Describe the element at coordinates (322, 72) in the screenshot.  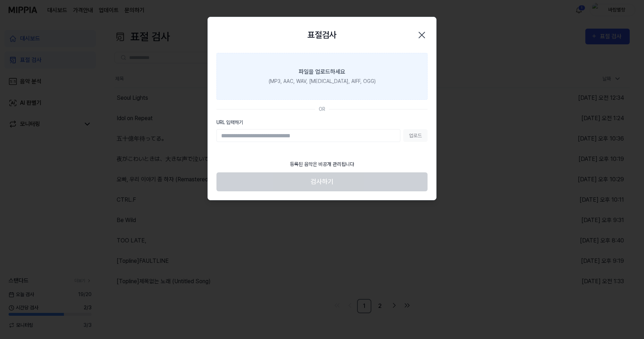
I see `div: 파일을 업로드하세요` at that location.